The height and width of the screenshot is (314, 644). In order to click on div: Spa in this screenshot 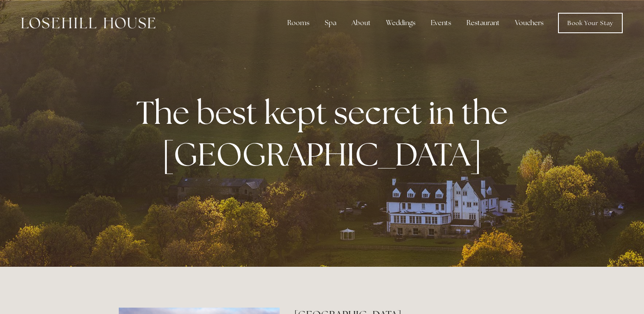, I will do `click(331, 23)`.